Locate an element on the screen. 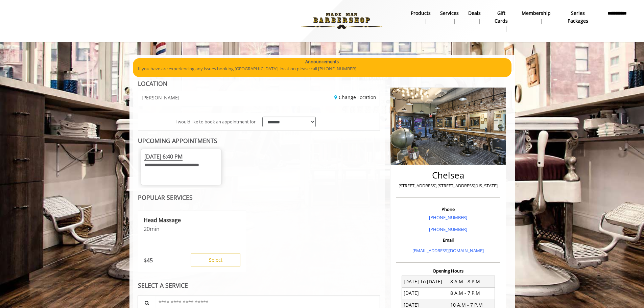  b: UPCOMING APPOINTMENTS is located at coordinates (178, 140).